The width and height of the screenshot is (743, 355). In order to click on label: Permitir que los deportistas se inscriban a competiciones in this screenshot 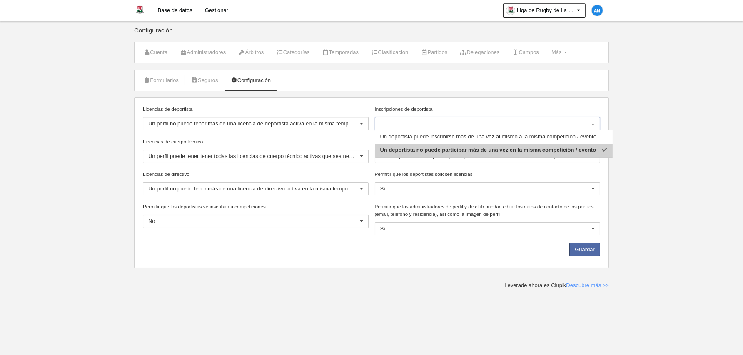, I will do `click(256, 207)`.